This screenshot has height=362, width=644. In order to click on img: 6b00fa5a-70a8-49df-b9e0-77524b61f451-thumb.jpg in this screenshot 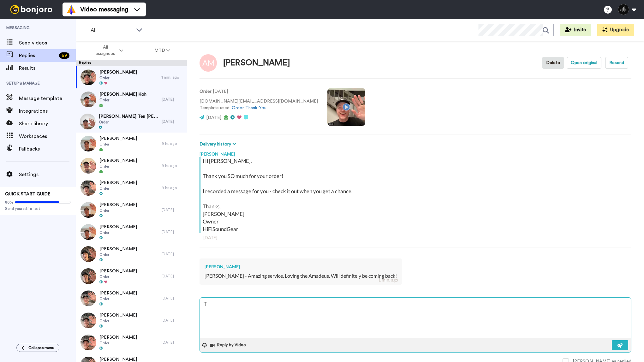, I will do `click(89, 77)`.